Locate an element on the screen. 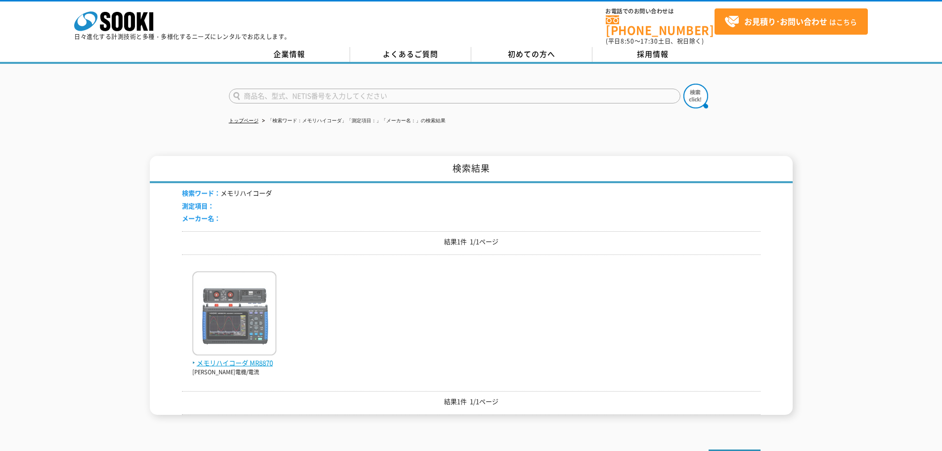  span: メモリハイコーダ MR8870 is located at coordinates (234, 362).